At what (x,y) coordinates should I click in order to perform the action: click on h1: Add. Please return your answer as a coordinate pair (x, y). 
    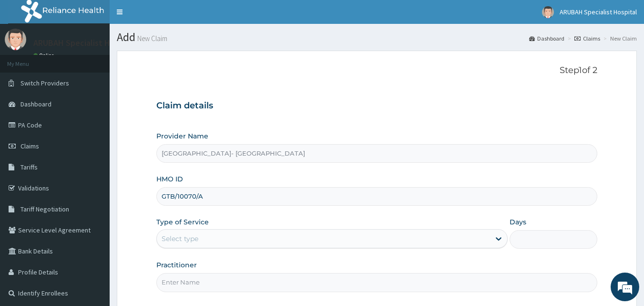
    Looking at the image, I should click on (377, 37).